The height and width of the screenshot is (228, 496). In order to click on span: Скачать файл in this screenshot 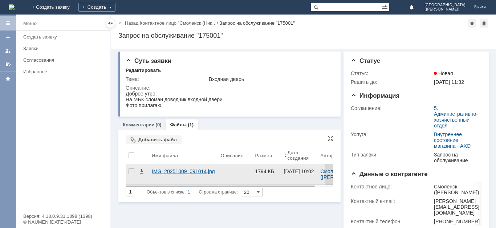, I will do `click(142, 171)`.